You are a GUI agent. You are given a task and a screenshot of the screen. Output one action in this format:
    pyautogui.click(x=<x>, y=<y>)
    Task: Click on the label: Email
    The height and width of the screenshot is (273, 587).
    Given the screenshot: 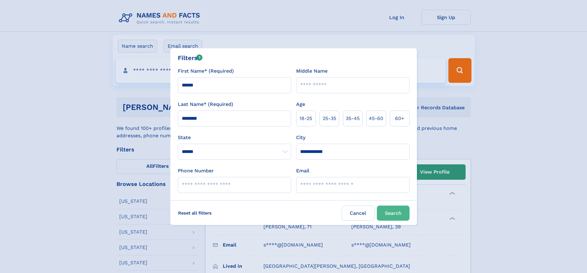 What is the action you would take?
    pyautogui.click(x=302, y=171)
    